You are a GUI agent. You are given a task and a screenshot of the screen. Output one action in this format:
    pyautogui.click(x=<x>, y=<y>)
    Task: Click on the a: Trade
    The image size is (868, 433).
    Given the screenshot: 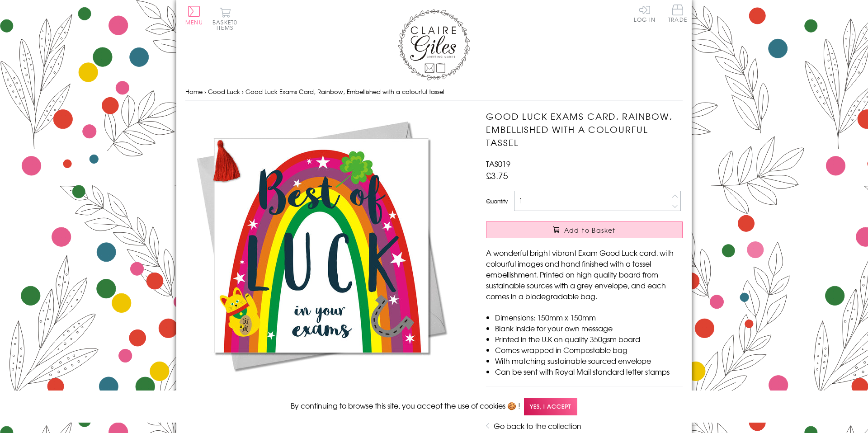 What is the action you would take?
    pyautogui.click(x=678, y=14)
    